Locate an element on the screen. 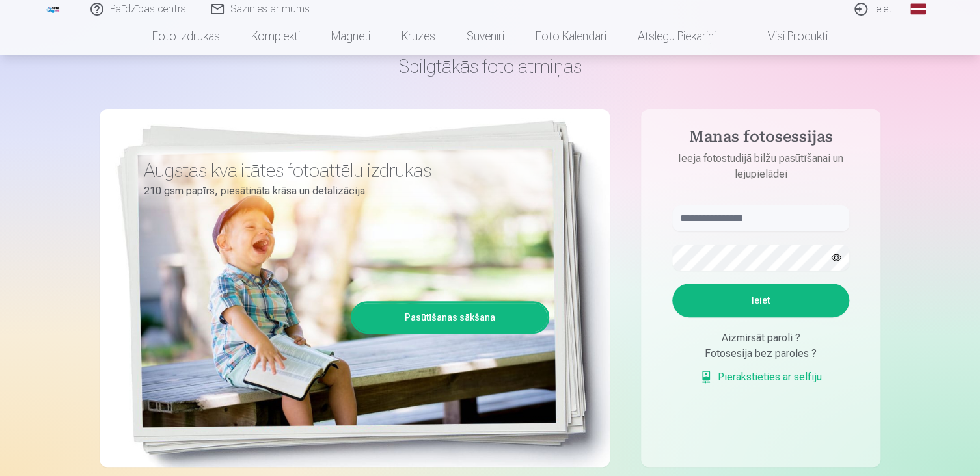 This screenshot has height=476, width=980. a: Magnēti is located at coordinates (350, 36).